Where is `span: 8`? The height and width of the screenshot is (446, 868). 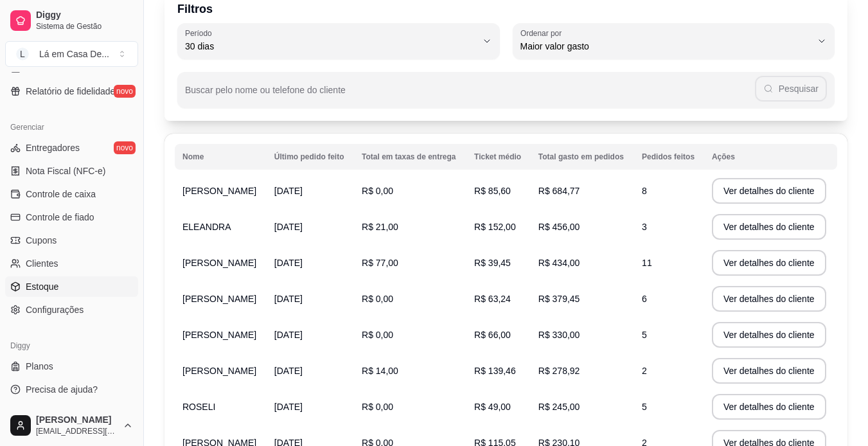 span: 8 is located at coordinates (644, 191).